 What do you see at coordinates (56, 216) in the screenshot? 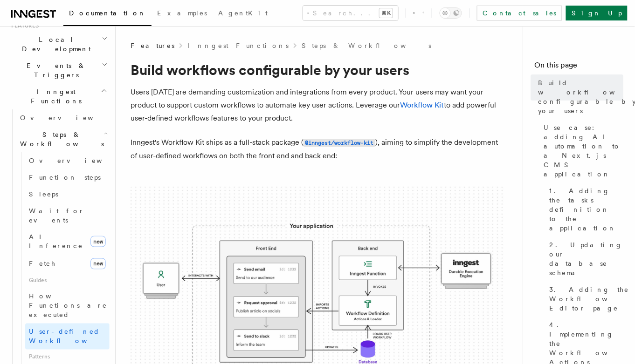
I see `span: Wait for events` at bounding box center [56, 216].